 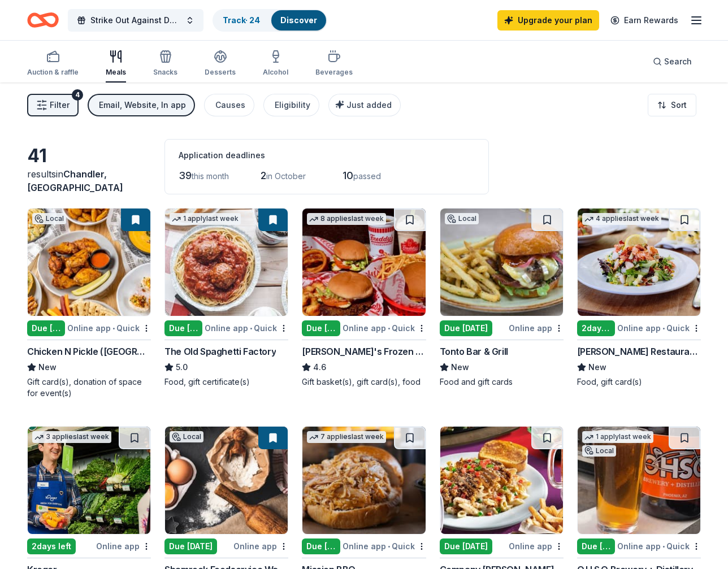 What do you see at coordinates (78, 95) in the screenshot?
I see `div: 4` at bounding box center [78, 95].